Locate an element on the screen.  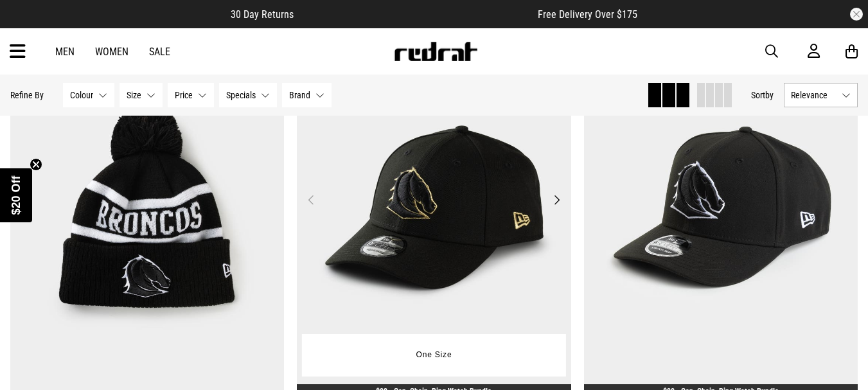
button: Sortby is located at coordinates (762, 95).